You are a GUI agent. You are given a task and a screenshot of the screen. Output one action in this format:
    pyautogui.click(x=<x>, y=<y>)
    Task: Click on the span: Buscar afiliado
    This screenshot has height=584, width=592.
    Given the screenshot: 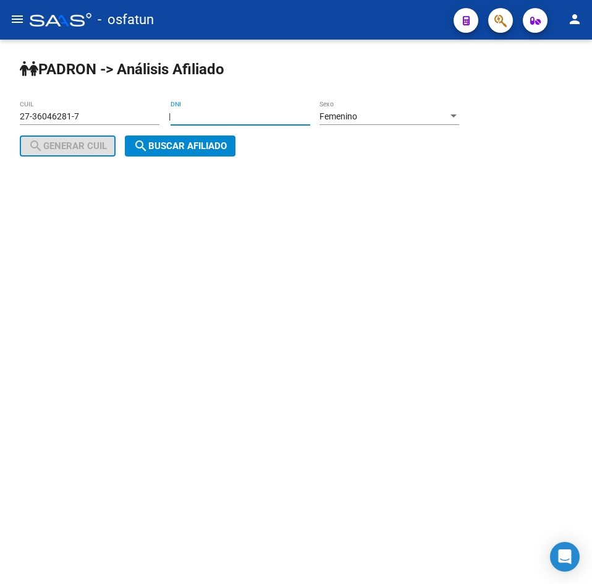 What is the action you would take?
    pyautogui.click(x=180, y=146)
    